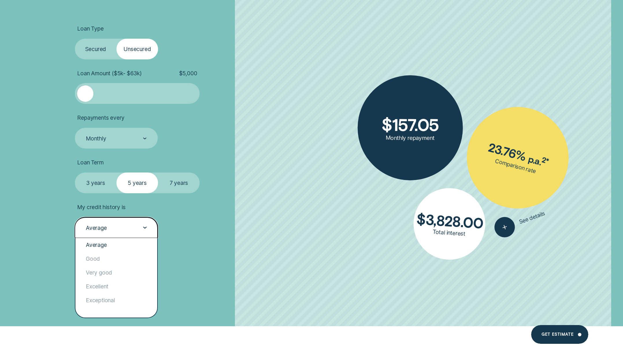 This screenshot has height=364, width=623. Describe the element at coordinates (531, 217) in the screenshot. I see `span: See details` at that location.